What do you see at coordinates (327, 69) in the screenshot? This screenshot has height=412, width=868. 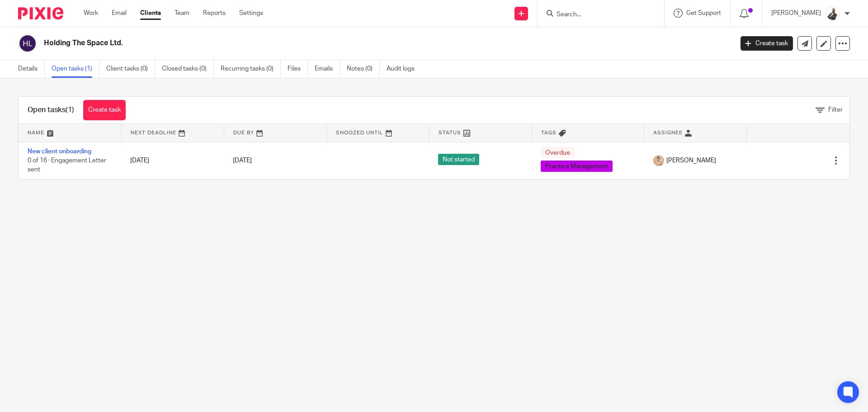 I see `a: Emails` at bounding box center [327, 69].